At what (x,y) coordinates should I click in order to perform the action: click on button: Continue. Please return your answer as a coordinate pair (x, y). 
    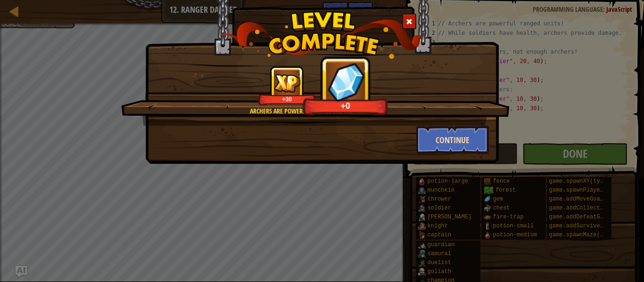
    Looking at the image, I should click on (452, 140).